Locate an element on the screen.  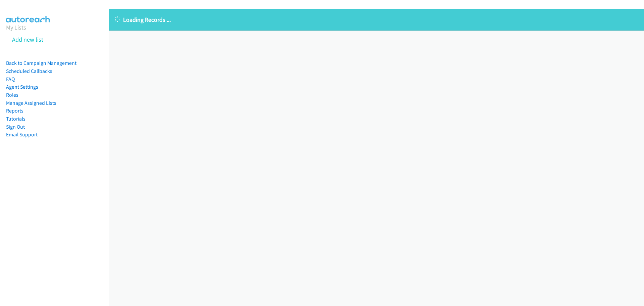
a: Add new list is located at coordinates (27, 39).